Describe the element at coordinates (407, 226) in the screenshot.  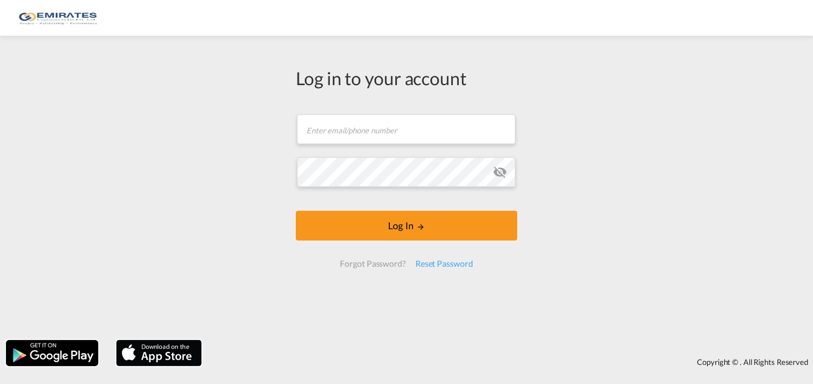
I see `button: LOGIN` at that location.